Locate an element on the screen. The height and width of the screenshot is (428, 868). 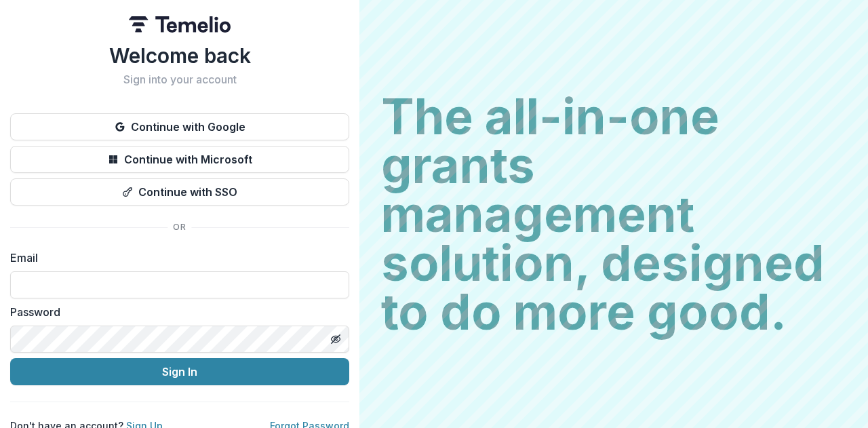
h2: Sign into your account is located at coordinates (180, 79).